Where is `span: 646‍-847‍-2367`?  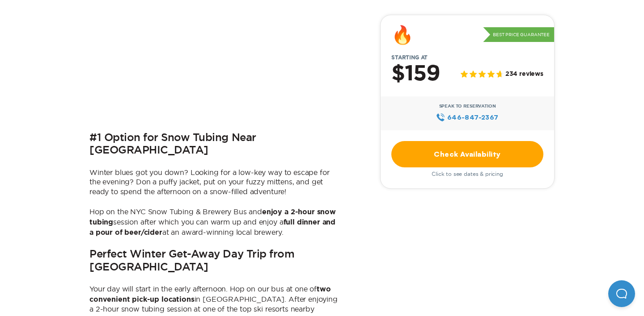
span: 646‍-847‍-2367 is located at coordinates (473, 117).